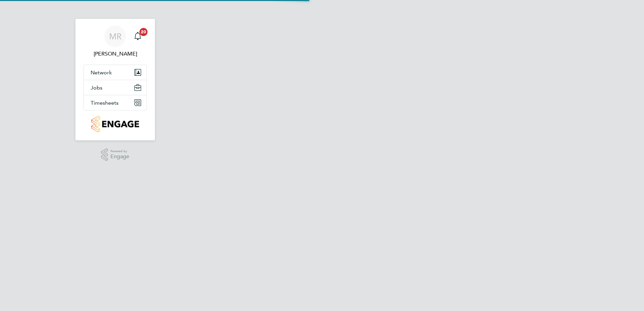  What do you see at coordinates (115, 155) in the screenshot?
I see `a: Powered byEngage` at bounding box center [115, 155].